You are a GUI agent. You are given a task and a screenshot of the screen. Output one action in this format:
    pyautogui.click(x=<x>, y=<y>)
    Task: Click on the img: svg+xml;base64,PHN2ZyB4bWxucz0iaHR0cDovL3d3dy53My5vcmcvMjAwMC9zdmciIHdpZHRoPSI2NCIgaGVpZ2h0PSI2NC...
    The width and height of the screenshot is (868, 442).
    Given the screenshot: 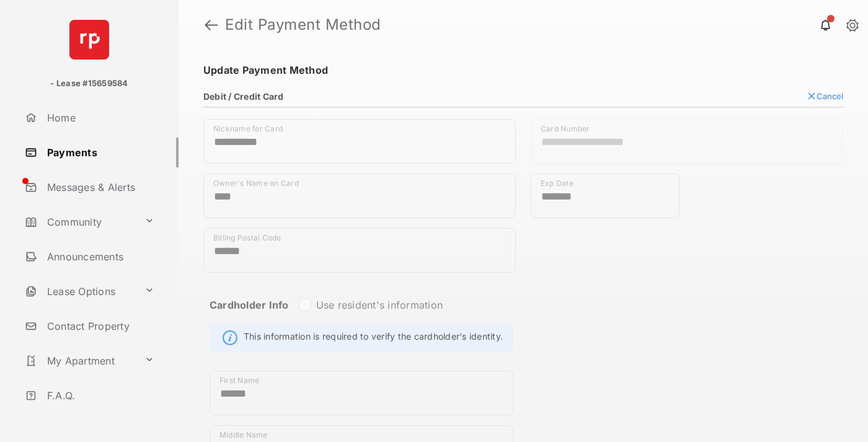 What is the action you would take?
    pyautogui.click(x=89, y=40)
    